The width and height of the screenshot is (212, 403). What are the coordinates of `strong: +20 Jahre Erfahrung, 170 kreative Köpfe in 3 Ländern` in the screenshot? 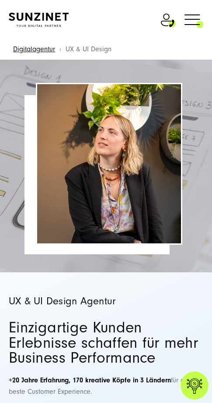 It's located at (90, 380).